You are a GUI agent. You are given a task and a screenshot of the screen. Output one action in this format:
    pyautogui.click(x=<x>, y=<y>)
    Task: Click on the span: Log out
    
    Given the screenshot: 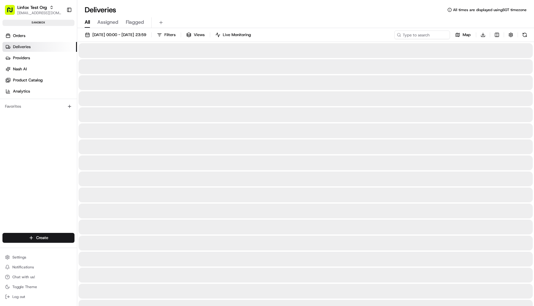 What is the action you would take?
    pyautogui.click(x=19, y=297)
    